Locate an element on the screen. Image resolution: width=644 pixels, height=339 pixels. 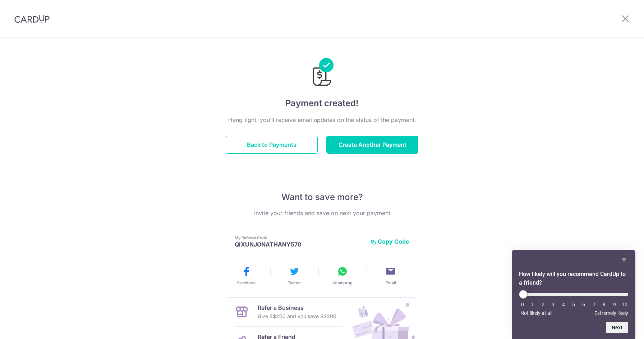
h2: How likely will you recommend CardUp to a friend? Select an option from 0 to 10, with 0 being Not... is located at coordinates (574, 278).